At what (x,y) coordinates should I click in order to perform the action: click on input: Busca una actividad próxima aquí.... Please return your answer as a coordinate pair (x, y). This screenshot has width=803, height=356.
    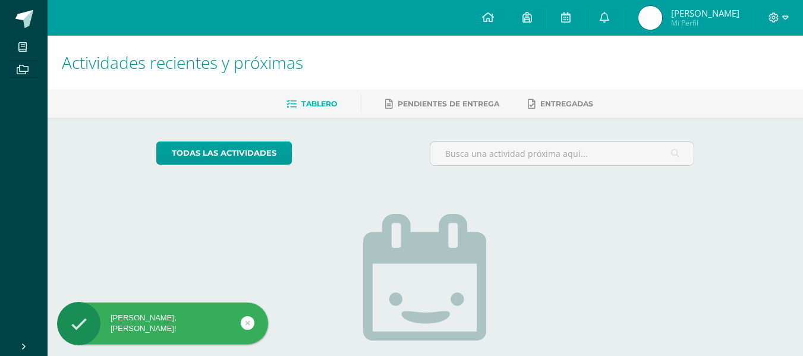
    Looking at the image, I should click on (562, 153).